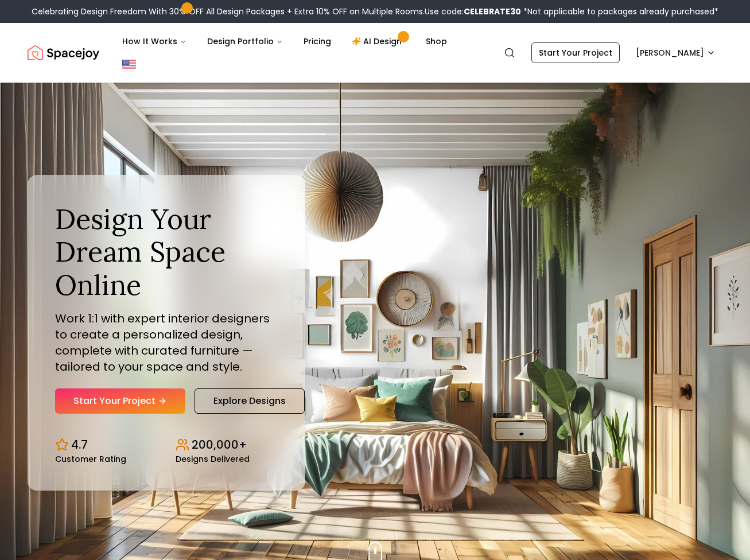  What do you see at coordinates (167, 446) in the screenshot?
I see `div: Design stats` at bounding box center [167, 446].